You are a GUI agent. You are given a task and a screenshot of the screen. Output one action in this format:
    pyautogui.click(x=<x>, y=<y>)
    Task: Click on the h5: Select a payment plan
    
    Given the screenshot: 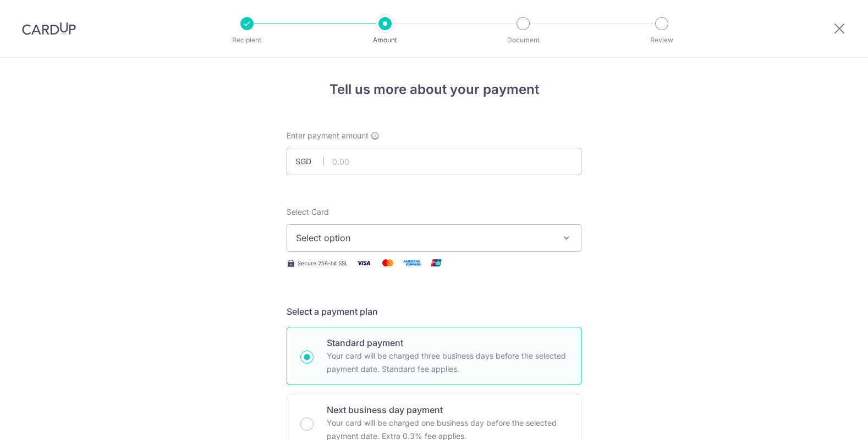 What is the action you would take?
    pyautogui.click(x=434, y=311)
    